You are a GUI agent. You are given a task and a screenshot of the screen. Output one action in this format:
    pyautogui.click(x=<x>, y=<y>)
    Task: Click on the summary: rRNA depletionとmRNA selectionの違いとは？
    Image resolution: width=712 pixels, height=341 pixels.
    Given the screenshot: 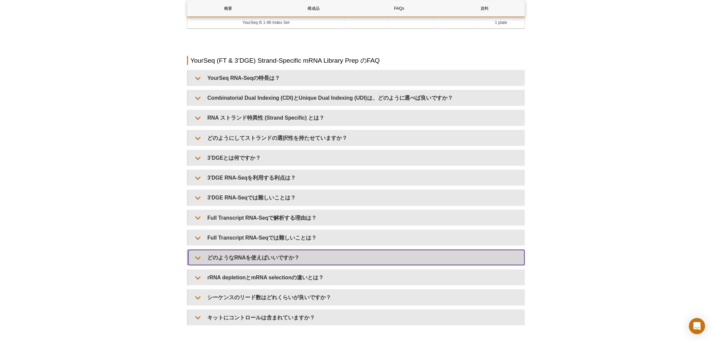 What is the action you would take?
    pyautogui.click(x=357, y=277)
    